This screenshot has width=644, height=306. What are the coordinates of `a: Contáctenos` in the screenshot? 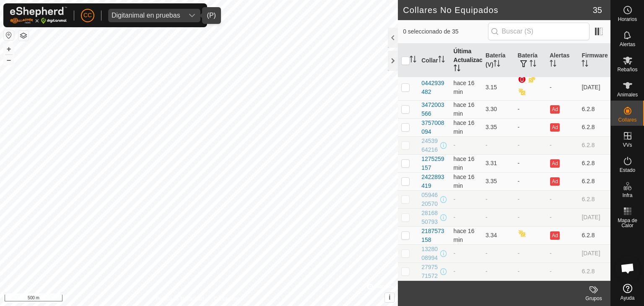 It's located at (228, 299).